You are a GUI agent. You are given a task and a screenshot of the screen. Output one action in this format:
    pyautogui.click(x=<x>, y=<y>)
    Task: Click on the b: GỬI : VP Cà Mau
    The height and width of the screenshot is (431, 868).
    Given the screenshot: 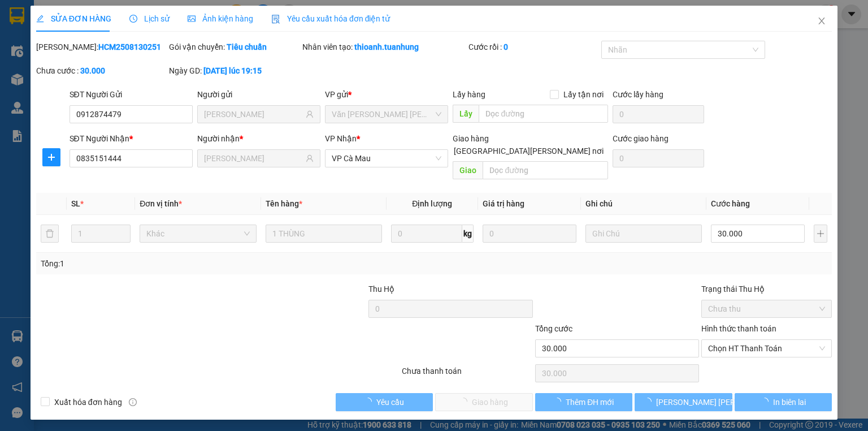 What is the action you would take?
    pyautogui.click(x=62, y=80)
    